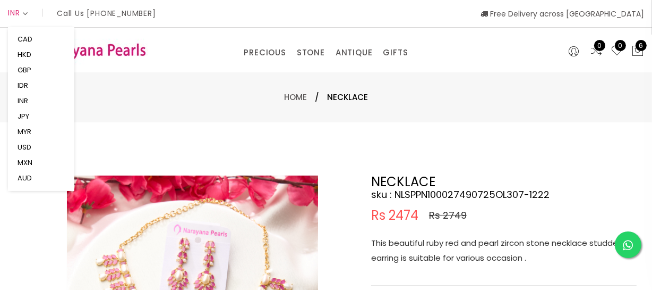 This screenshot has height=290, width=652. What do you see at coordinates (265, 53) in the screenshot?
I see `a: PRECIOUS` at bounding box center [265, 53].